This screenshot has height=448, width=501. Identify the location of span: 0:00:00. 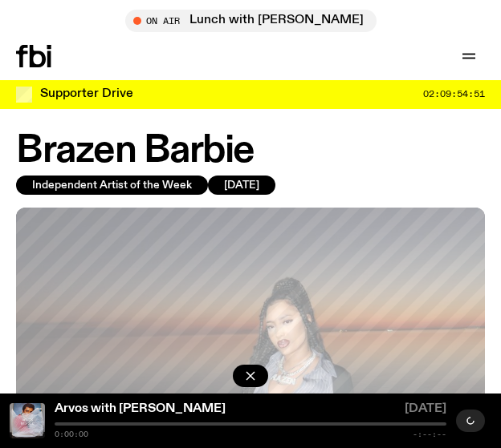
(71, 435).